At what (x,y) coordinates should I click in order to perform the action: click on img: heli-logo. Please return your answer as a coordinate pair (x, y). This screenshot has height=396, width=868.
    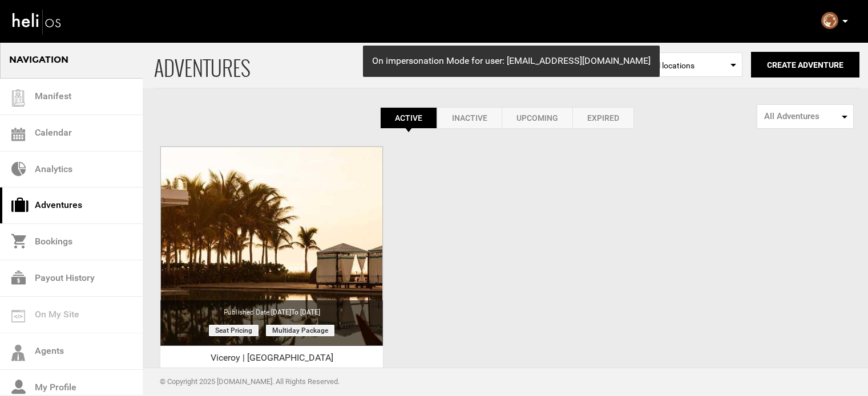
    Looking at the image, I should click on (37, 21).